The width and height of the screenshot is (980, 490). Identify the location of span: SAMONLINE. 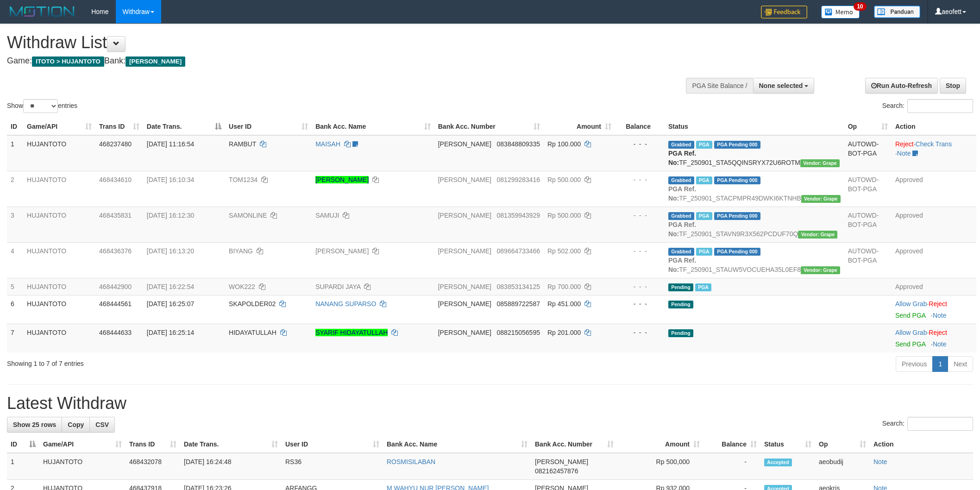
(248, 215).